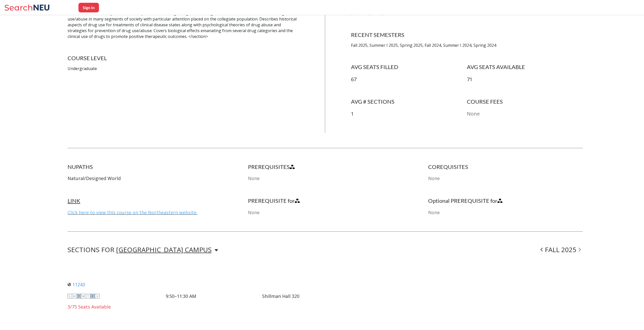 The image size is (644, 330). What do you see at coordinates (409, 114) in the screenshot?
I see `p: 1` at bounding box center [409, 114].